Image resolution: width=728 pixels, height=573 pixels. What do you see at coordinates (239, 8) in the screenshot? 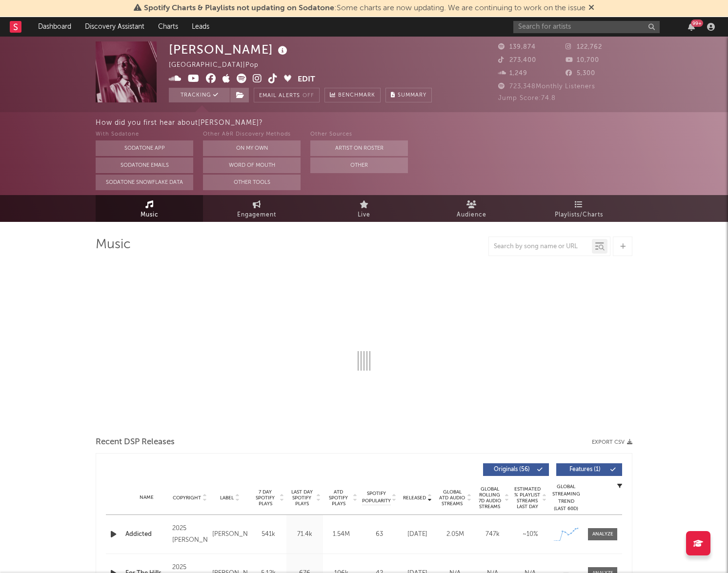
I see `span: Spotify Charts & Playlists not updating on Sodatone` at bounding box center [239, 8].